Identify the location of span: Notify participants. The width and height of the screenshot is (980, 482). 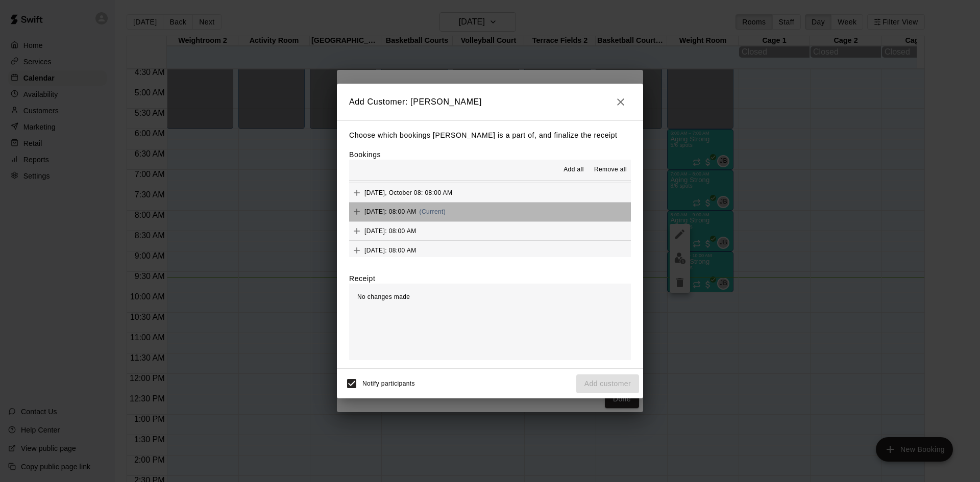
(388, 384).